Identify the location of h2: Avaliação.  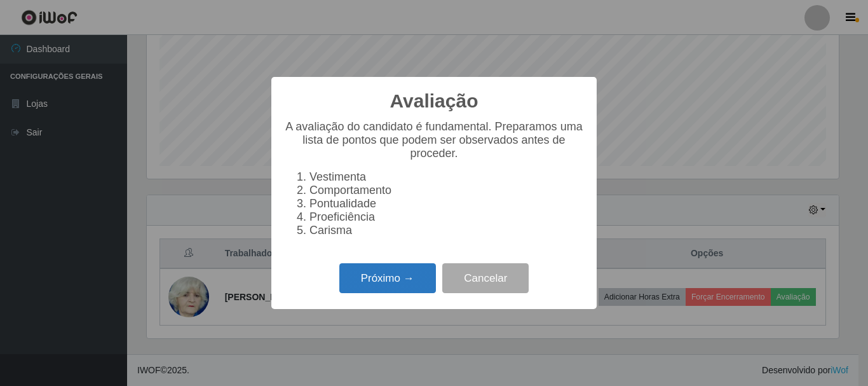
(434, 101).